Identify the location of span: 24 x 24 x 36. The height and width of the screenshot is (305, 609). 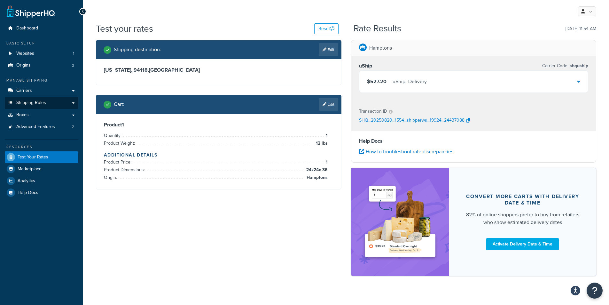
(316, 170).